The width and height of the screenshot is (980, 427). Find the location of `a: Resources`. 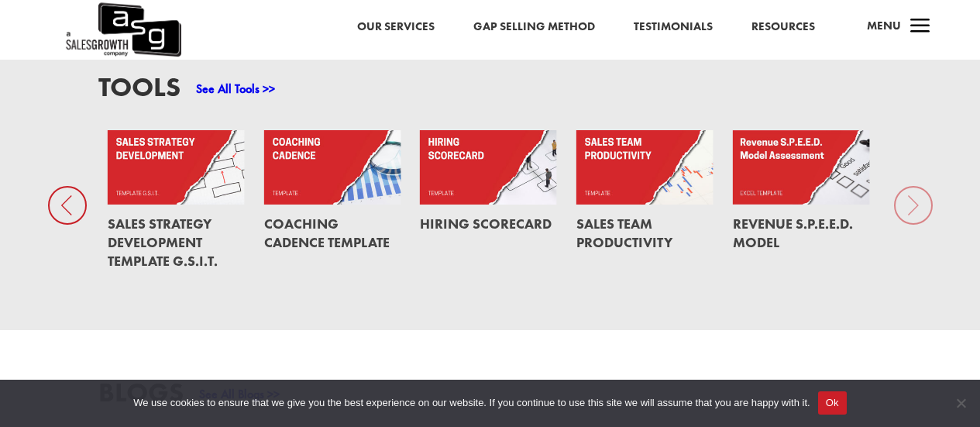

a: Resources is located at coordinates (783, 27).